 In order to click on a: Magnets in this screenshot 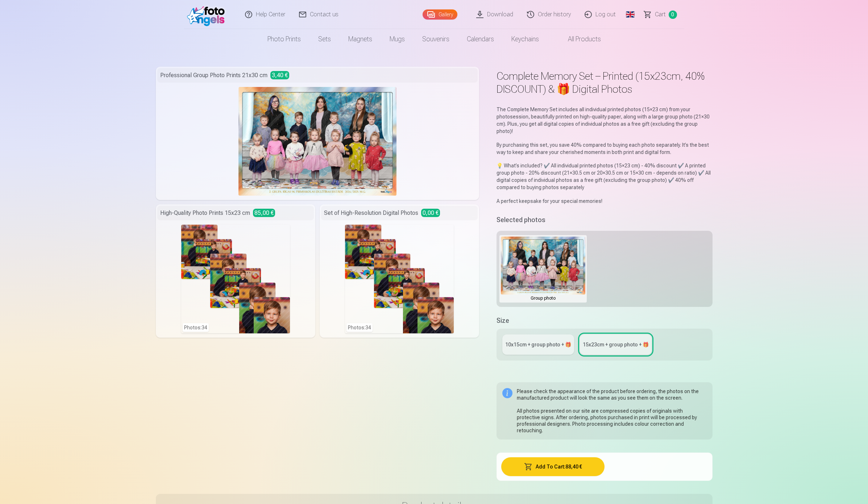, I will do `click(361, 39)`.